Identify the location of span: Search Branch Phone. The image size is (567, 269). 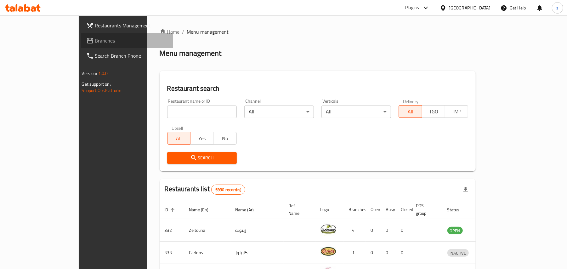
(132, 56).